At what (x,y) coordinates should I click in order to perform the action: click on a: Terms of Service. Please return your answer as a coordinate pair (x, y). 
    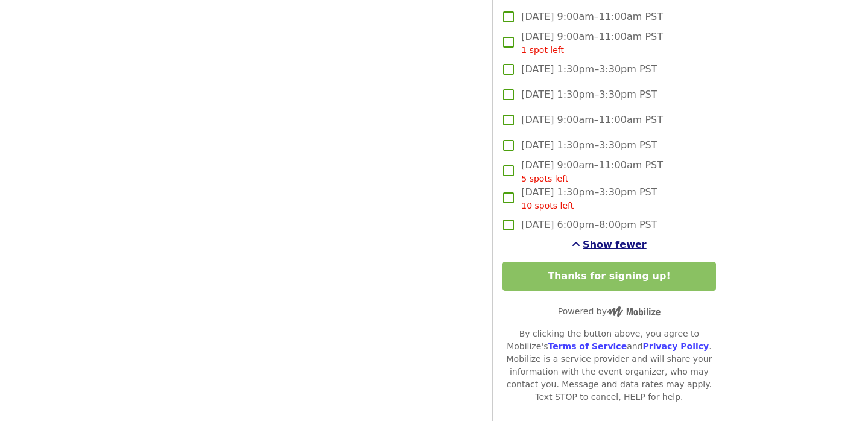
    Looking at the image, I should click on (587, 346).